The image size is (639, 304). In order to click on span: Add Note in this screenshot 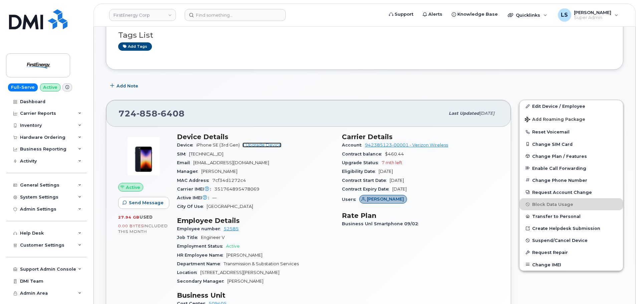, I will do `click(127, 86)`.